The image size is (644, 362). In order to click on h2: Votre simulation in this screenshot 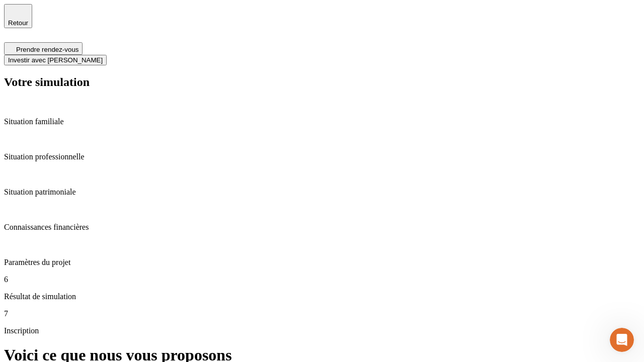, I will do `click(322, 82)`.